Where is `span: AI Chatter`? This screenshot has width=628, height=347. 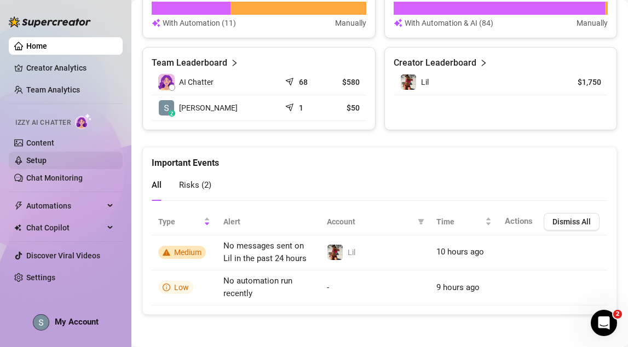 span: AI Chatter is located at coordinates (196, 82).